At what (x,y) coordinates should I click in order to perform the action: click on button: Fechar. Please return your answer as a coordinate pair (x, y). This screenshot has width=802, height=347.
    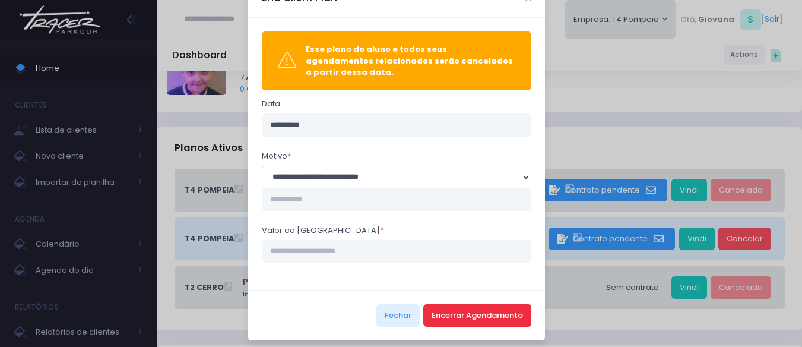
    Looking at the image, I should click on (398, 315).